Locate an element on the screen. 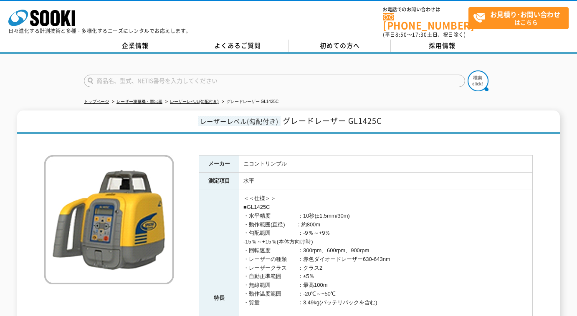  th: 測定項目 is located at coordinates (219, 181).